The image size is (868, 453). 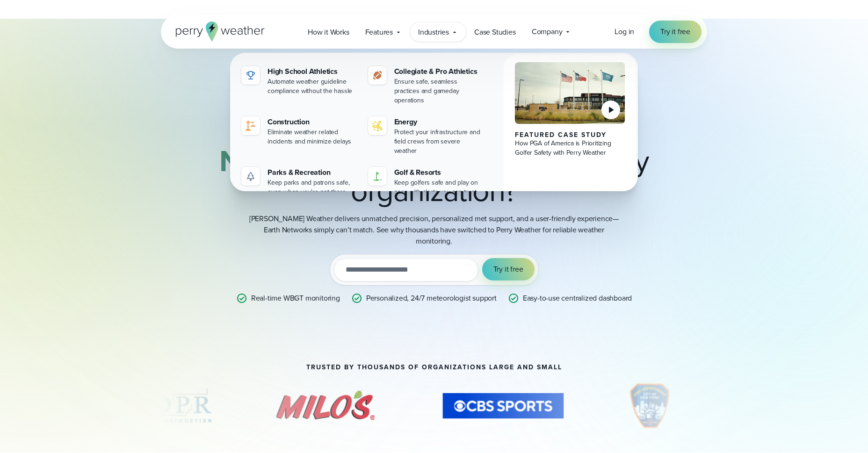 What do you see at coordinates (250, 76) in the screenshot?
I see `img: highschool-icon.svg` at bounding box center [250, 76].